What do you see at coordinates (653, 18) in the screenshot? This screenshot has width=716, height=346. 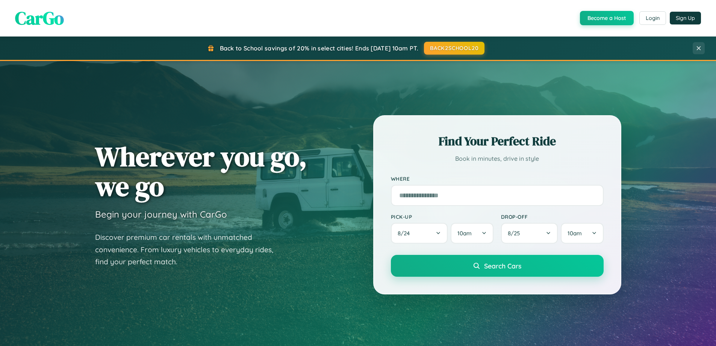 I see `button: Login` at bounding box center [653, 18].